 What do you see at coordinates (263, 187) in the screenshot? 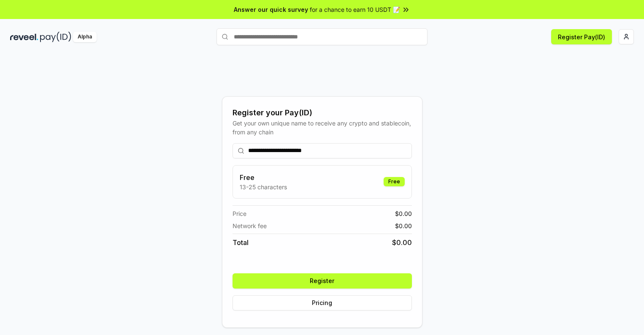
I see `p: 13-25 characters` at bounding box center [263, 187].